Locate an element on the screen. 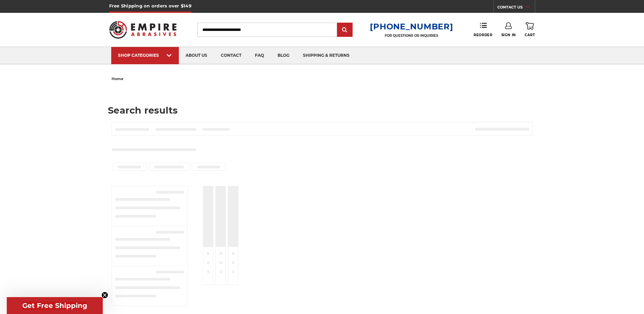 This screenshot has width=644, height=314. h1: Search results is located at coordinates (322, 110).